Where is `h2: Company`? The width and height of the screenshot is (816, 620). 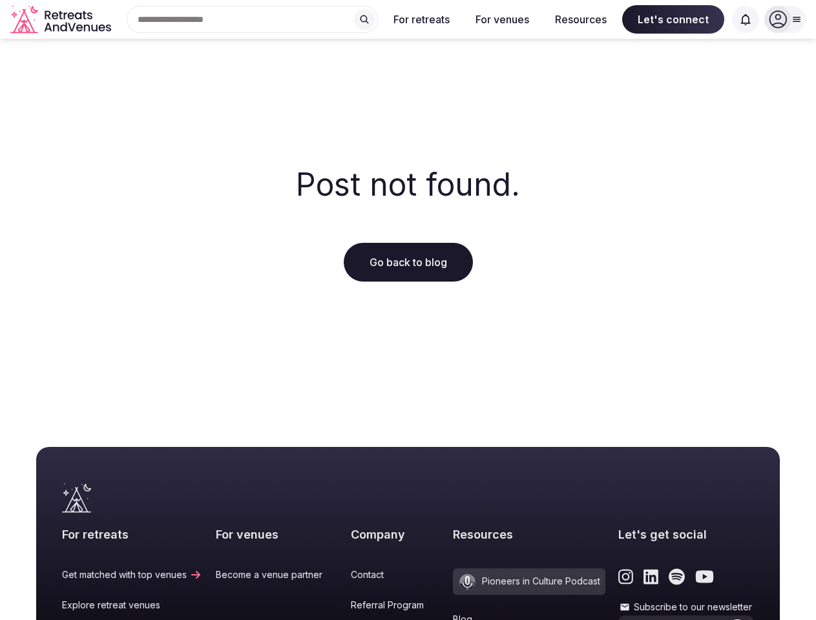
h2: Company is located at coordinates (395, 534).